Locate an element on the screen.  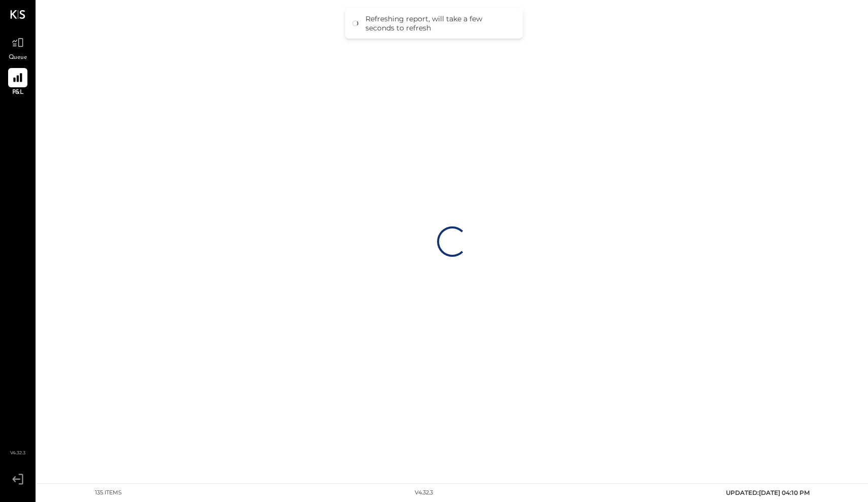
span: Queue is located at coordinates (18, 58).